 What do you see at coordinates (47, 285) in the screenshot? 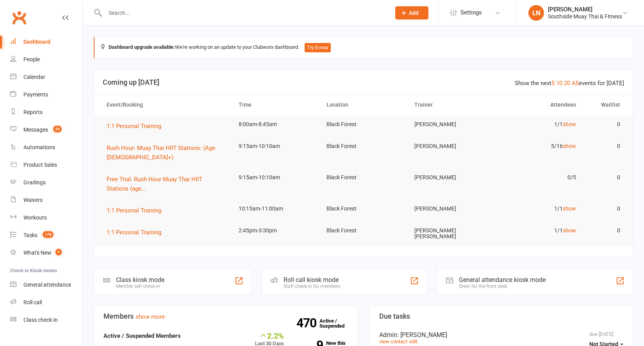
I see `div: General attendance` at bounding box center [47, 285].